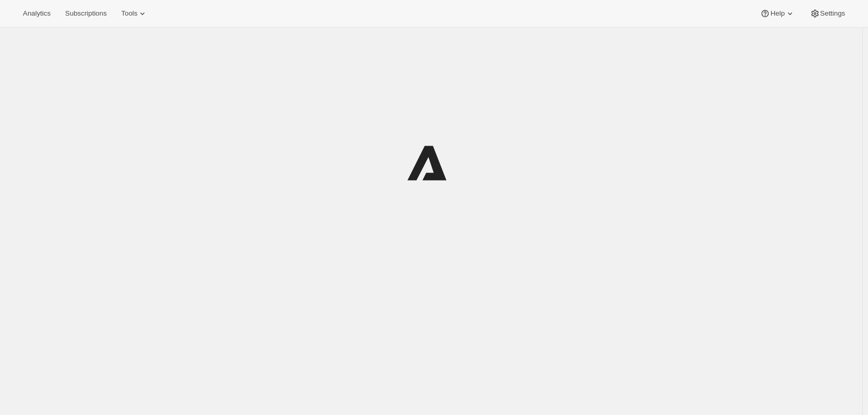 The image size is (868, 415). I want to click on span: Help, so click(777, 13).